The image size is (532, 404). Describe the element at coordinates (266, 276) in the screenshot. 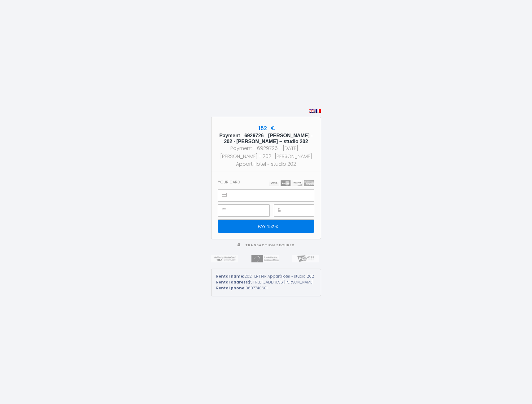

I see `div: 202 · Le Félix Appart'Hotel ~ studio 202` at that location.